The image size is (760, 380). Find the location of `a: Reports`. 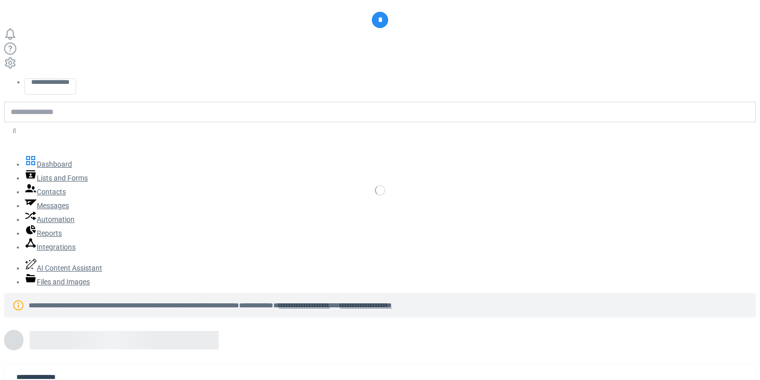

a: Reports is located at coordinates (43, 233).